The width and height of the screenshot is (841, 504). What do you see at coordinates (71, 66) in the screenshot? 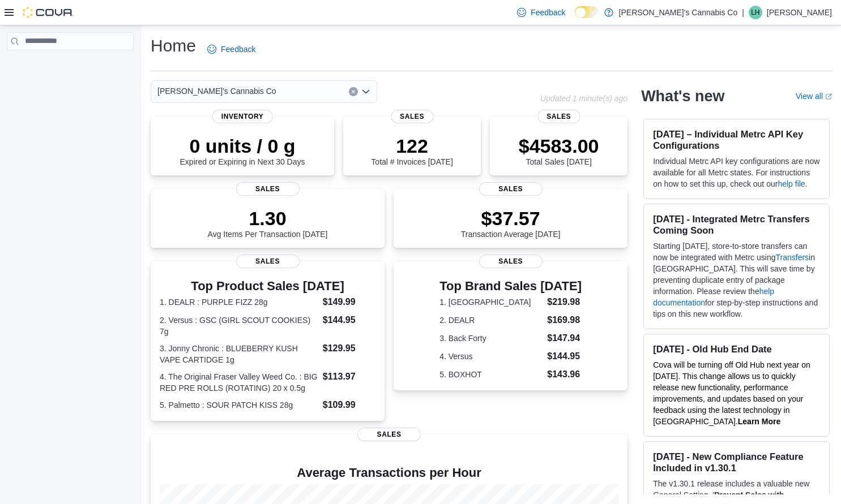
I see `nav: Complex example` at bounding box center [71, 66].